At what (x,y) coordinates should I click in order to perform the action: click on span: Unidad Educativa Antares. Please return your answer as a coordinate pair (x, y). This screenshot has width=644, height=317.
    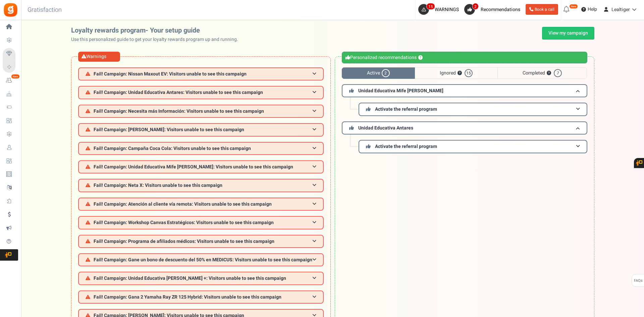
    Looking at the image, I should click on (386, 128).